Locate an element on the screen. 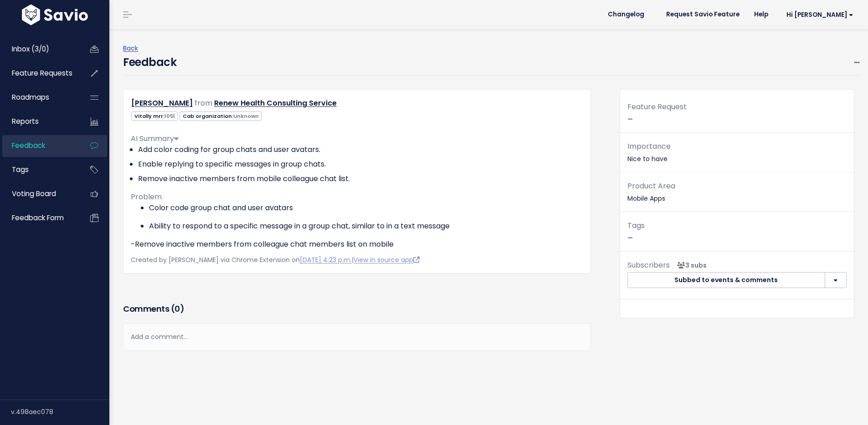 Image resolution: width=868 pixels, height=425 pixels. a: View in source app is located at coordinates (386, 260).